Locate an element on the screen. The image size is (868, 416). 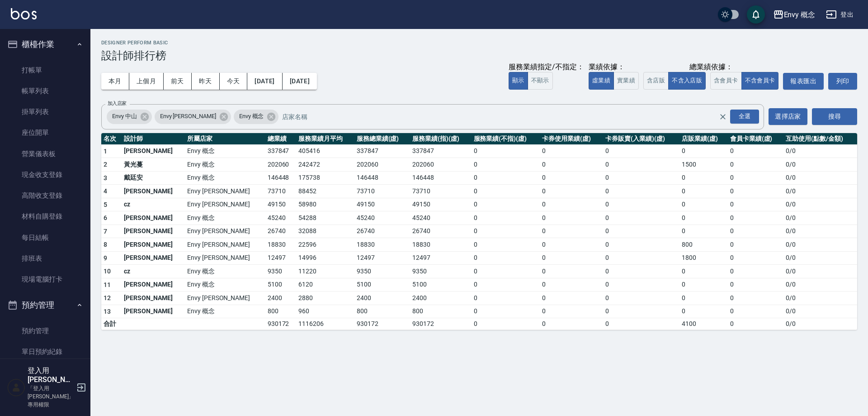
button: 虛業績 is located at coordinates (601, 81).